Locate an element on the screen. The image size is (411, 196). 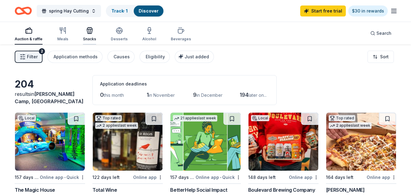
span: Search is located at coordinates (384, 33).